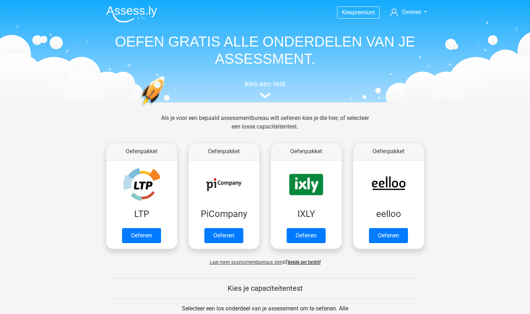 Image resolution: width=530 pixels, height=314 pixels. What do you see at coordinates (304, 262) in the screenshot?
I see `a: Bekijk per bedrijf` at bounding box center [304, 262].